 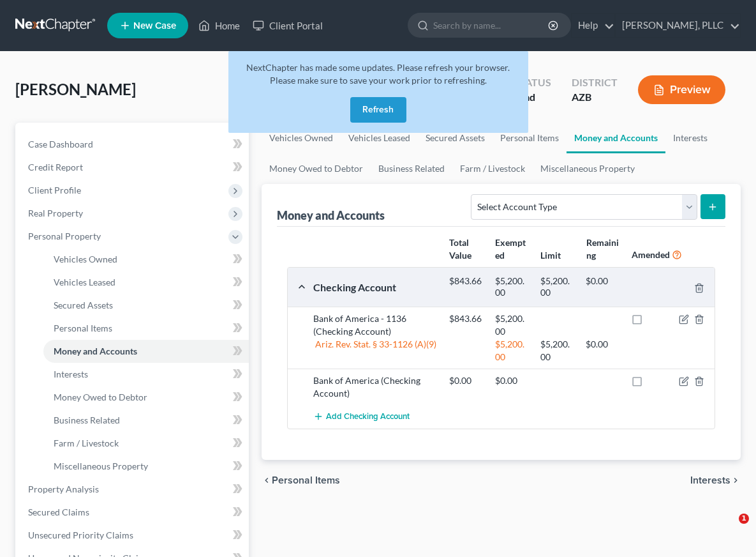 What do you see at coordinates (511, 249) in the screenshot?
I see `strong: Exempted` at bounding box center [511, 249].